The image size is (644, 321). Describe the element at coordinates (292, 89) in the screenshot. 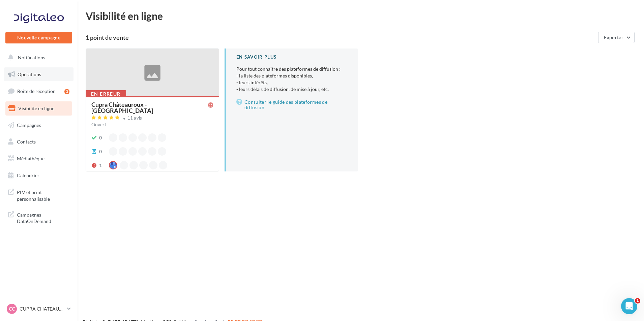

I see `li: - leurs délais de diffusion, de mise à jour, etc.` at that location.